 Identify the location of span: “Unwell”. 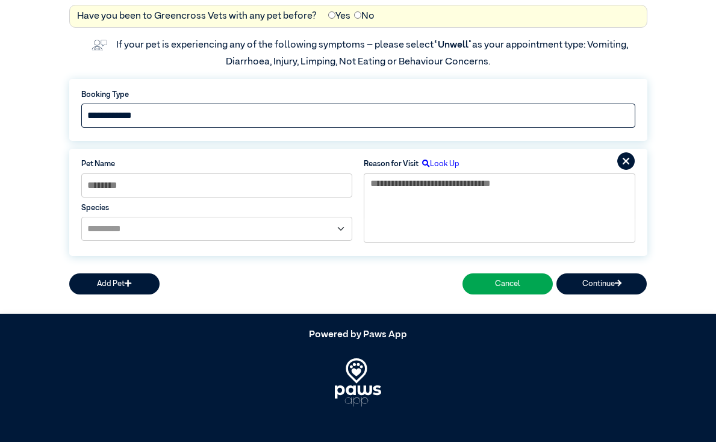
(453, 45).